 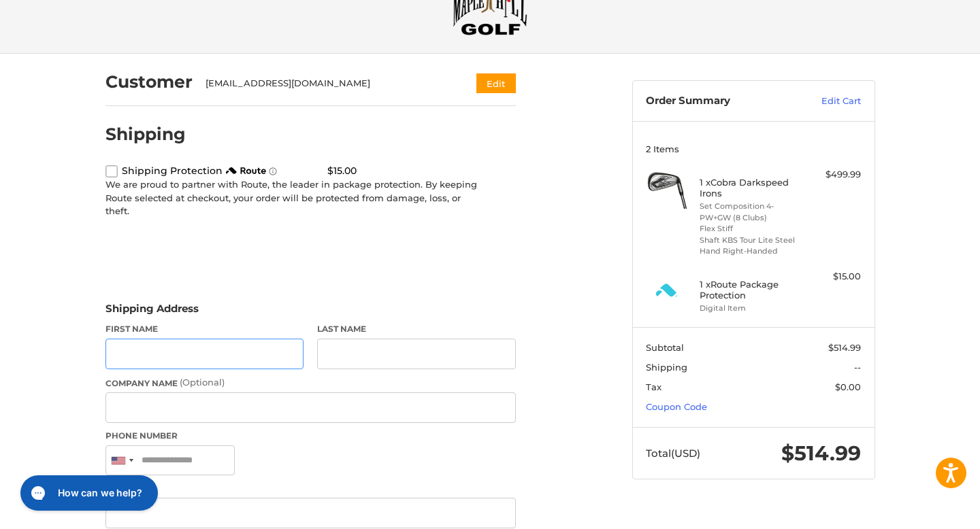 What do you see at coordinates (751, 308) in the screenshot?
I see `li: Digital Item` at bounding box center [751, 308].